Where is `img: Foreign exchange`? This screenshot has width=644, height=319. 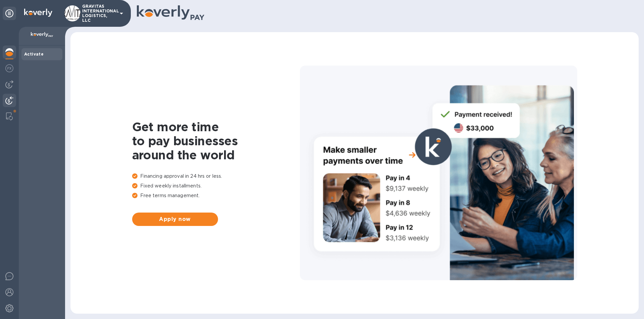 img: Foreign exchange is located at coordinates (9, 69).